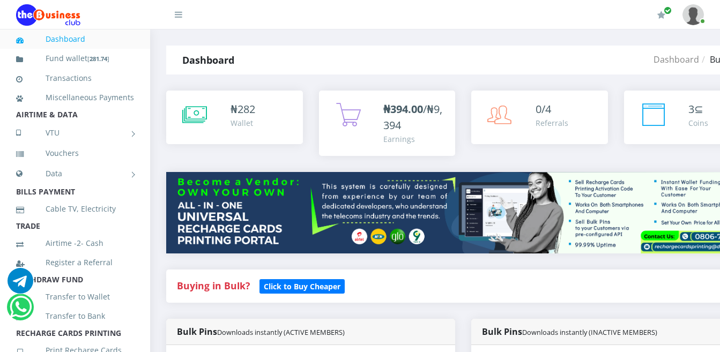 The image size is (720, 352). What do you see at coordinates (281, 332) in the screenshot?
I see `small: Downloads instantly (ACTIVE MEMBERS)` at bounding box center [281, 332].